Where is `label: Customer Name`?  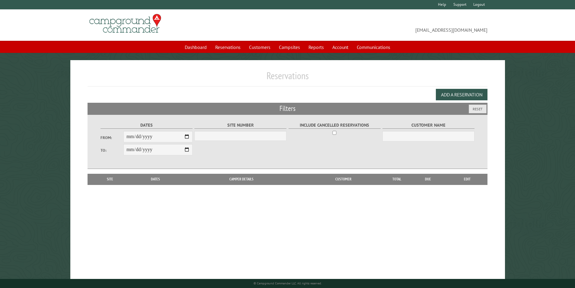
label: Customer Name is located at coordinates (428, 125).